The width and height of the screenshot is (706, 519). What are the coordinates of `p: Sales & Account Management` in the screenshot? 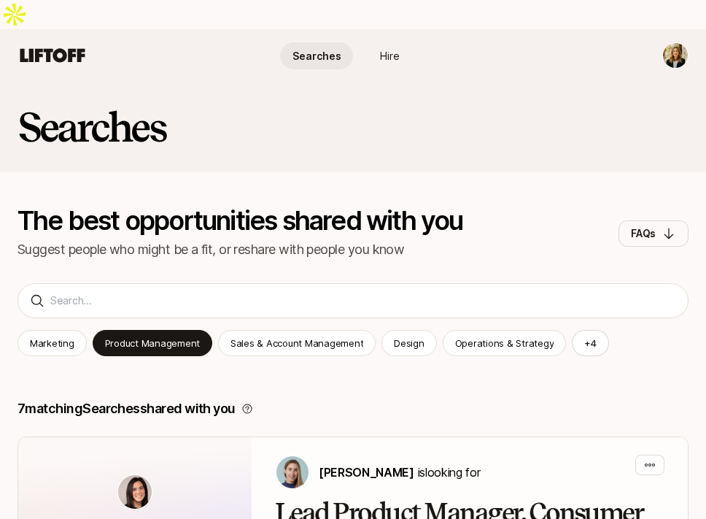 It's located at (297, 343).